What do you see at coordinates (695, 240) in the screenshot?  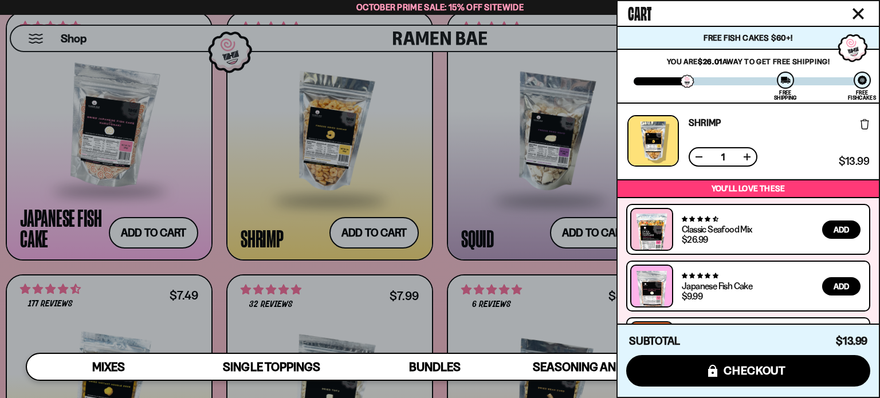 I see `div: $26.99` at bounding box center [695, 240].